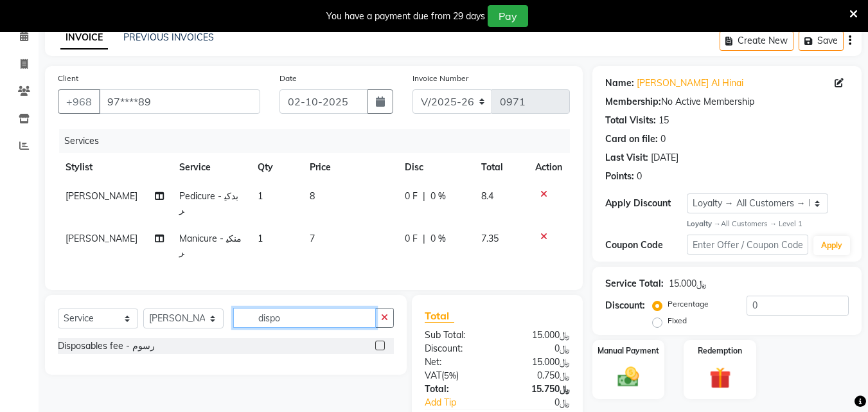 The width and height of the screenshot is (868, 412). Describe the element at coordinates (646, 245) in the screenshot. I see `div: Coupon Code` at that location.